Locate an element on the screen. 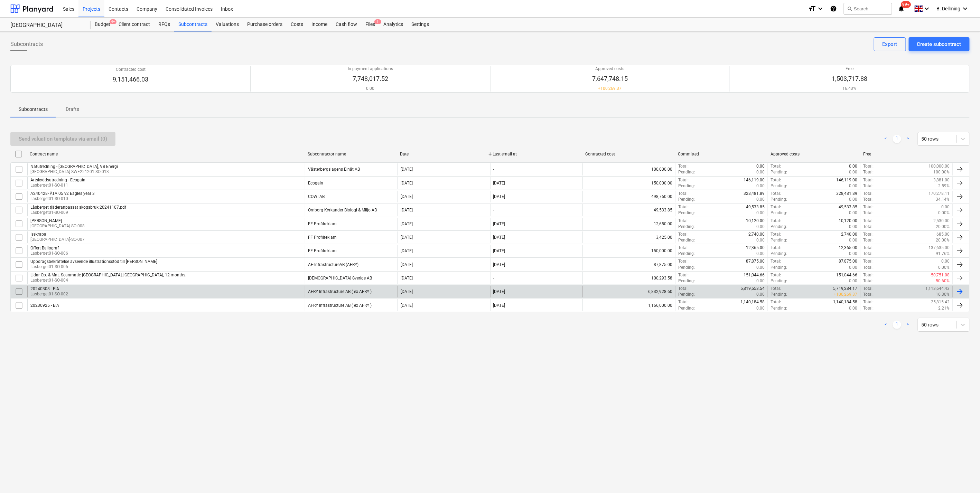 The width and height of the screenshot is (980, 493). div: Create subcontract is located at coordinates (939, 44).